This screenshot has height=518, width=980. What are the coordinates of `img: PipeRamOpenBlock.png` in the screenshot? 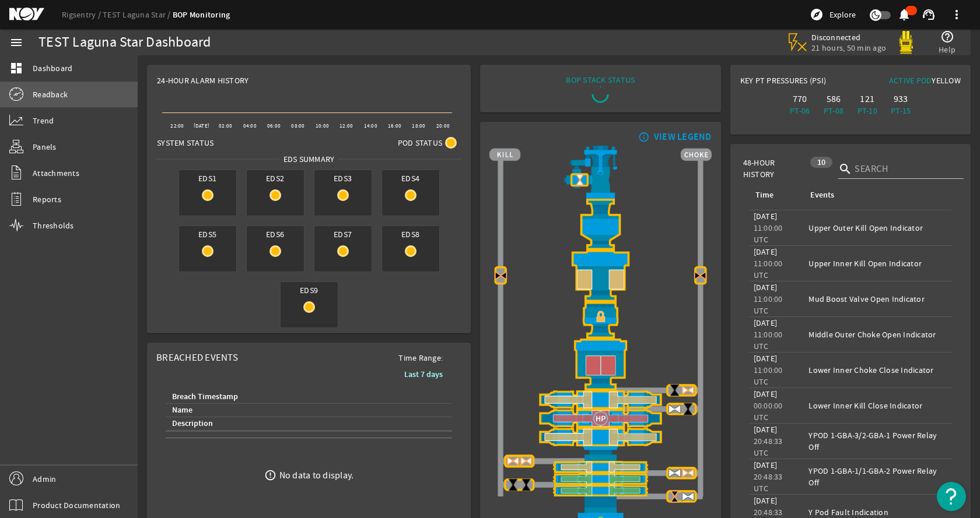 It's located at (600, 468).